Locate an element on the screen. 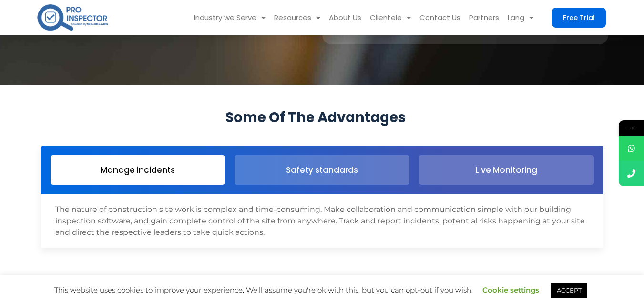 This screenshot has height=306, width=644. span: Safety standards is located at coordinates (321, 170).